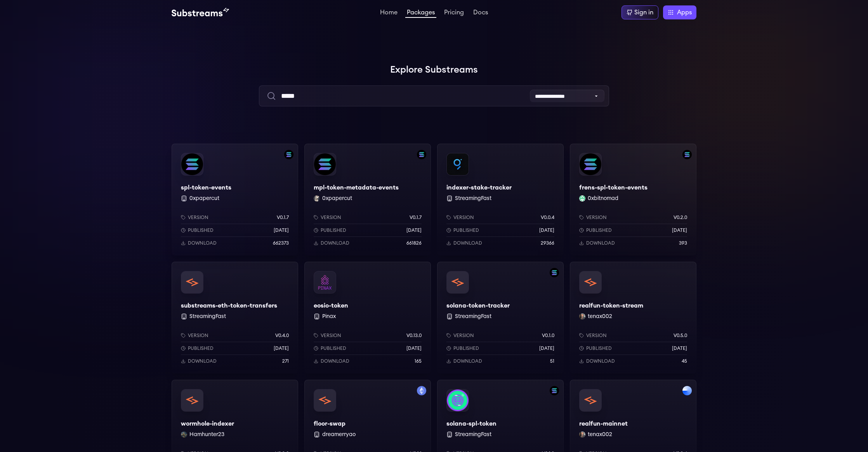 This screenshot has width=868, height=452. I want to click on h1: Explore Substreams, so click(434, 70).